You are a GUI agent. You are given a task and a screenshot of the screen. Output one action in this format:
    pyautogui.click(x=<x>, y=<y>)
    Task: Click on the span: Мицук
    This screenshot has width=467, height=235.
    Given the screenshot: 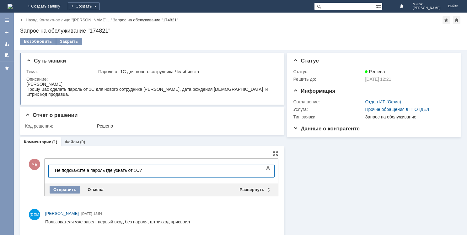 What is the action you would take?
    pyautogui.click(x=426, y=4)
    